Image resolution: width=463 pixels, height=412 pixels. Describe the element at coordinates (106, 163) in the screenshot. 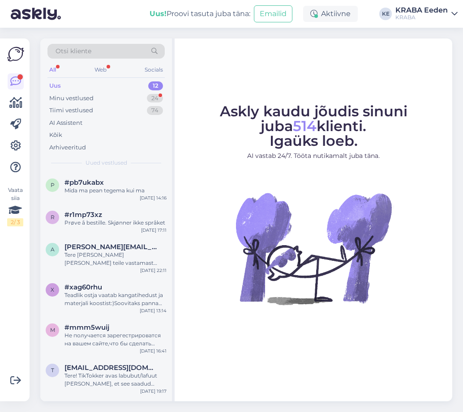

I see `span: Uued vestlused` at that location.